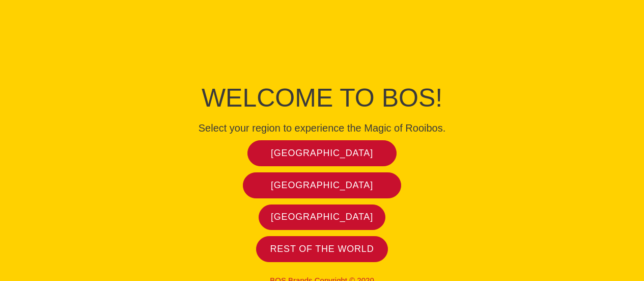 The image size is (644, 281). Describe the element at coordinates (322, 98) in the screenshot. I see `h1: Welcome to BOS!` at that location.